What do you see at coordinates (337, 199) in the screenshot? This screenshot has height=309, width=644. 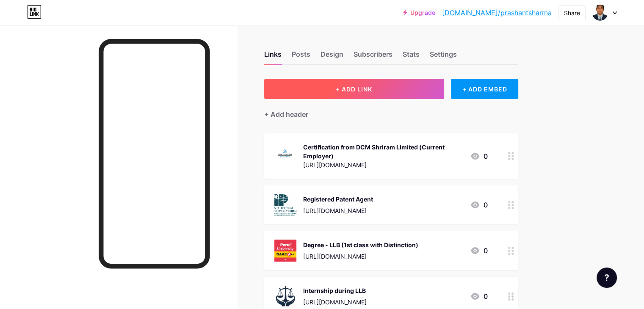 I see `div: Registered Patent Agent` at bounding box center [337, 199].